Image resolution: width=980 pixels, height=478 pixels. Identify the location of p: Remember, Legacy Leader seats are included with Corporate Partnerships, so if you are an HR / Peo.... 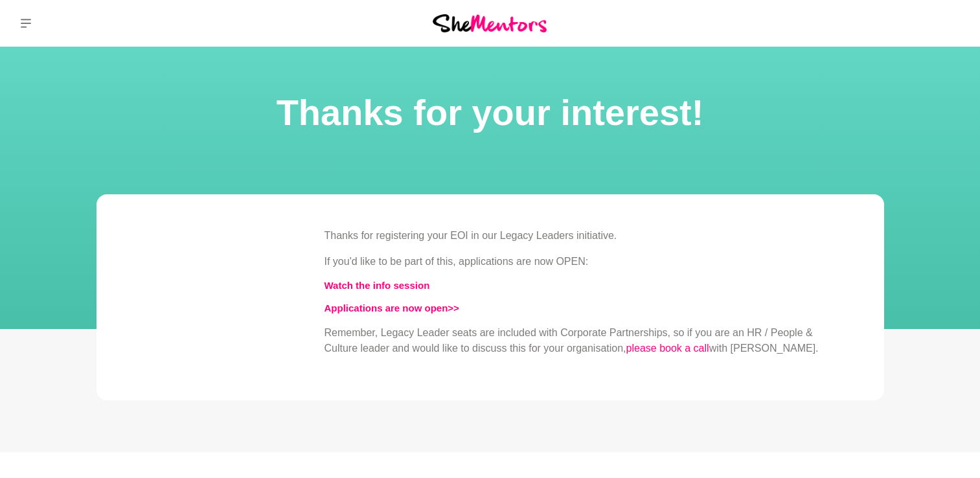
(573, 340).